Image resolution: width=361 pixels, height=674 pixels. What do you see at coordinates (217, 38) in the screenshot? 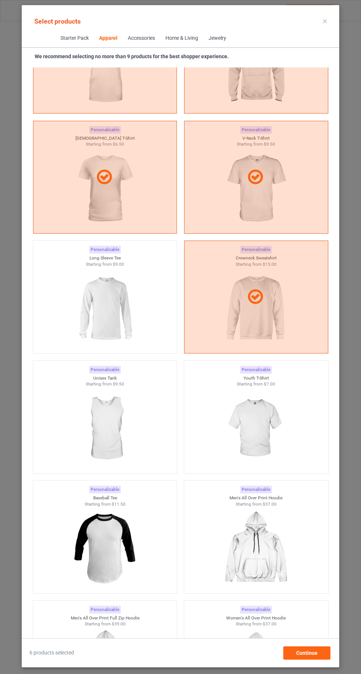
I see `div: Jewelry` at bounding box center [217, 38].